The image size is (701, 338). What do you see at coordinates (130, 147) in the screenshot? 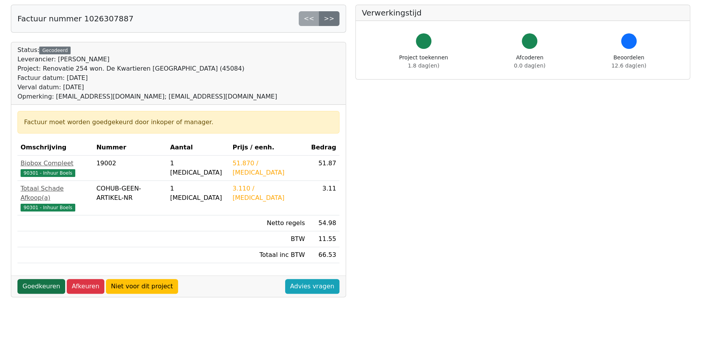
I see `th: Nummer` at bounding box center [130, 147].